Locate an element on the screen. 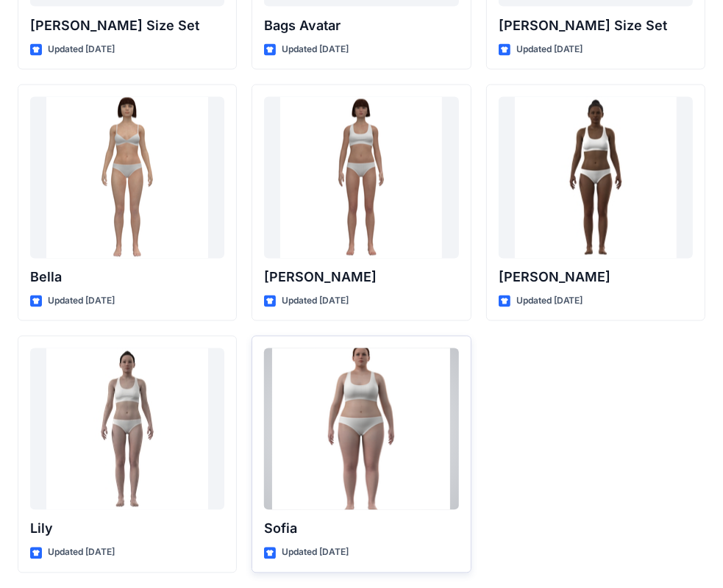  a: Lily is located at coordinates (127, 429).